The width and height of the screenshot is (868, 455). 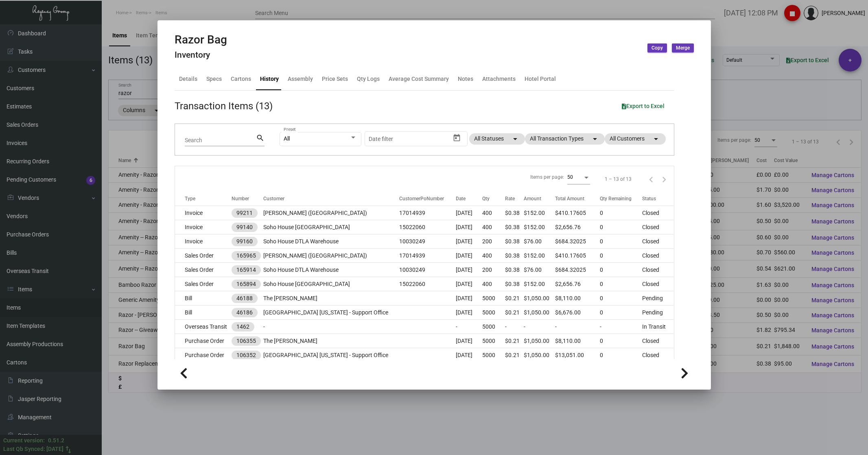 What do you see at coordinates (241, 79) in the screenshot?
I see `div: Cartons` at bounding box center [241, 79].